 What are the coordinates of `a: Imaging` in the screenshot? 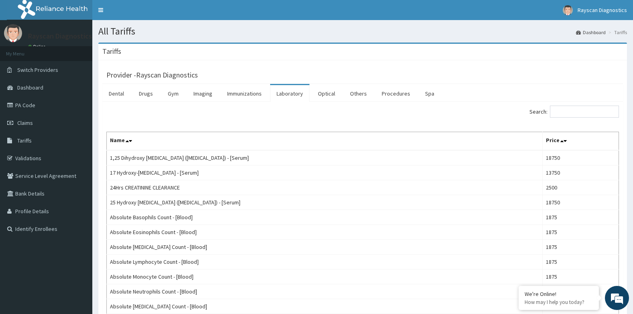 It's located at (203, 94).